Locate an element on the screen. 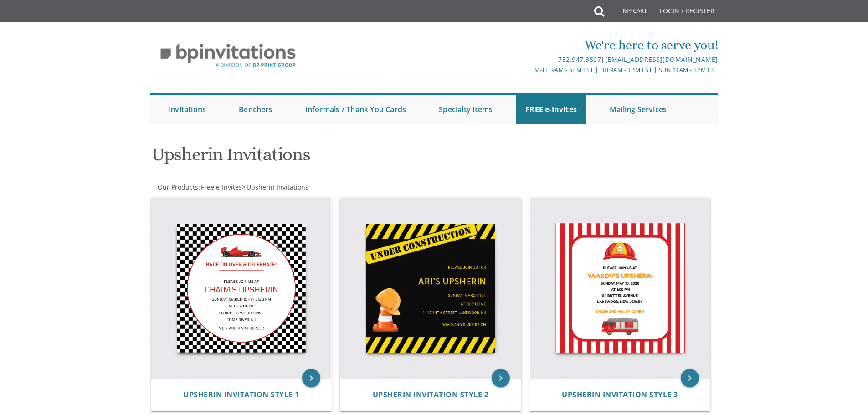  span: Upsherin Invitation Style 2 is located at coordinates (431, 394).